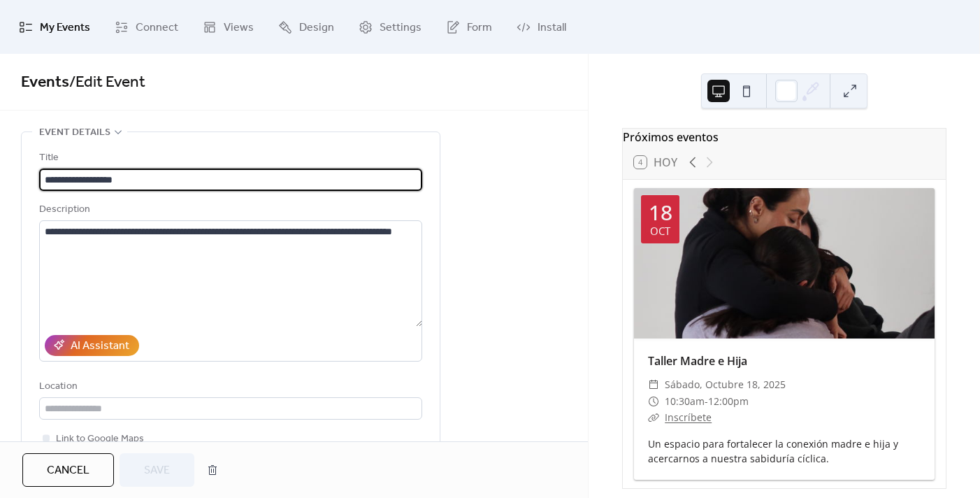  I want to click on span: Form, so click(479, 27).